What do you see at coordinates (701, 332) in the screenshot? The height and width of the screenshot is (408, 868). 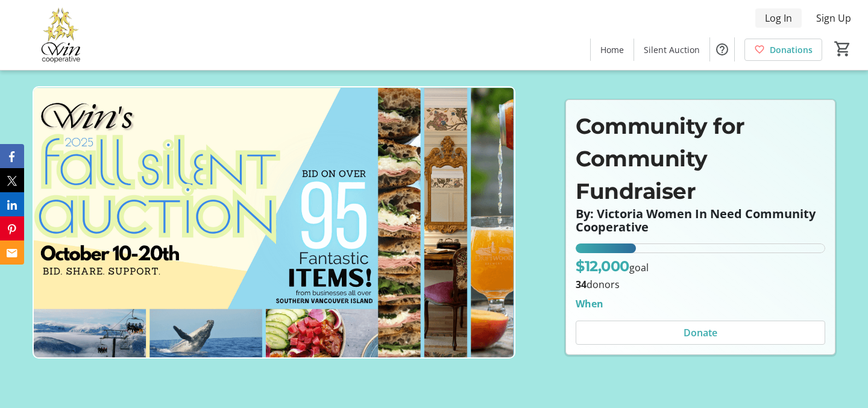 I see `span: Donate` at bounding box center [701, 332].